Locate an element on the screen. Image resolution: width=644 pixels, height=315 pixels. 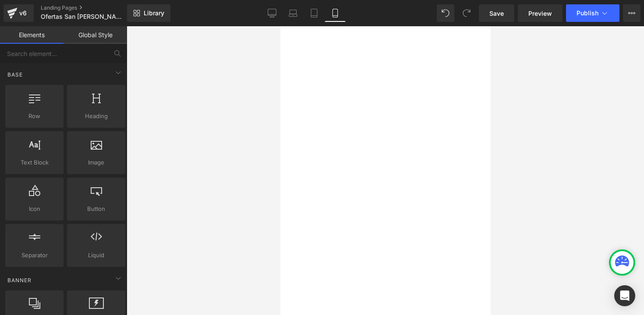
a: v6 is located at coordinates (18, 13).